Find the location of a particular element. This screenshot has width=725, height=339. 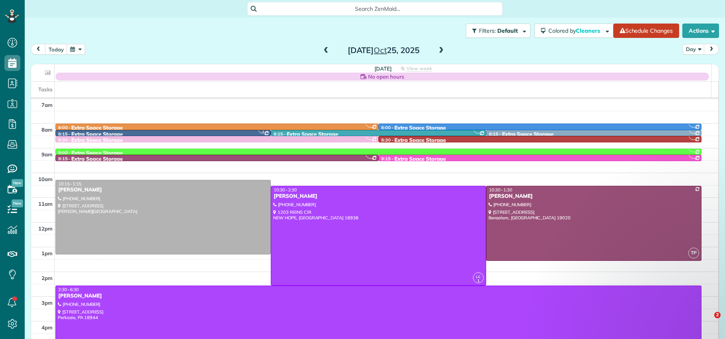

span: Tasks is located at coordinates (45, 89).